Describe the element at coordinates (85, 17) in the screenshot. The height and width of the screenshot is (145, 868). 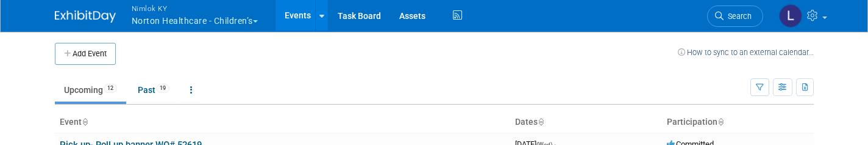
I see `img: ExhibitDay` at that location.